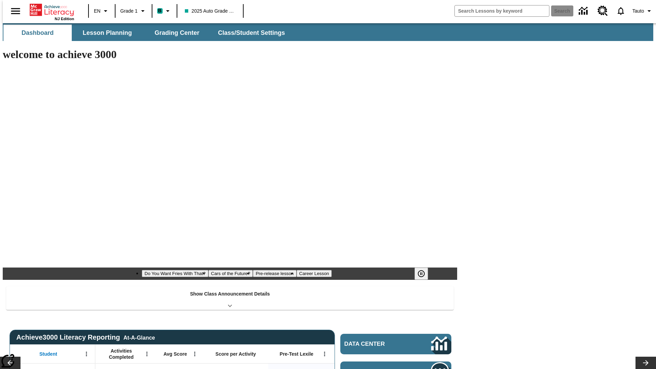 The height and width of the screenshot is (369, 656). I want to click on span: Achieve3000 Literacy Reporting, so click(86, 337).